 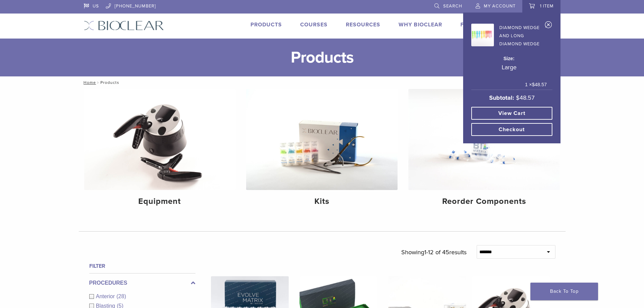 I want to click on a: Checkout, so click(x=512, y=129).